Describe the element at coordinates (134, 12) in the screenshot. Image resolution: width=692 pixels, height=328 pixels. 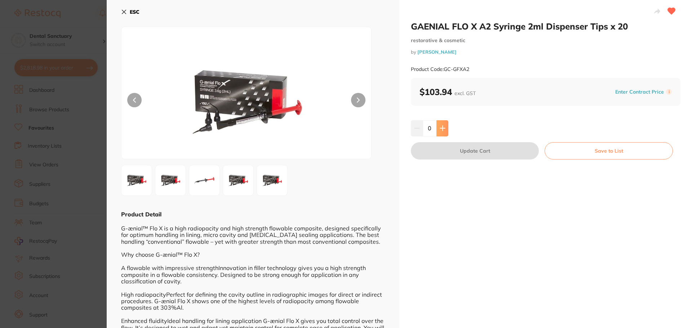
I see `b: ESC` at that location.